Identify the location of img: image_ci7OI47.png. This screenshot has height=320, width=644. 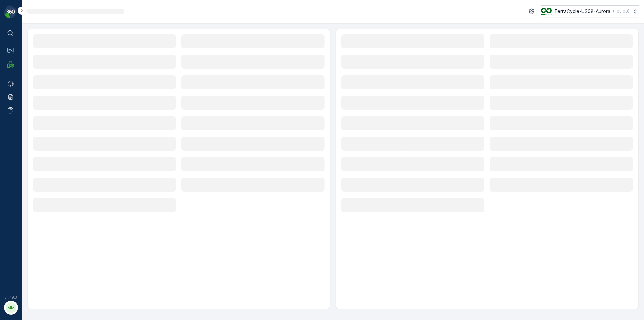
(547, 11).